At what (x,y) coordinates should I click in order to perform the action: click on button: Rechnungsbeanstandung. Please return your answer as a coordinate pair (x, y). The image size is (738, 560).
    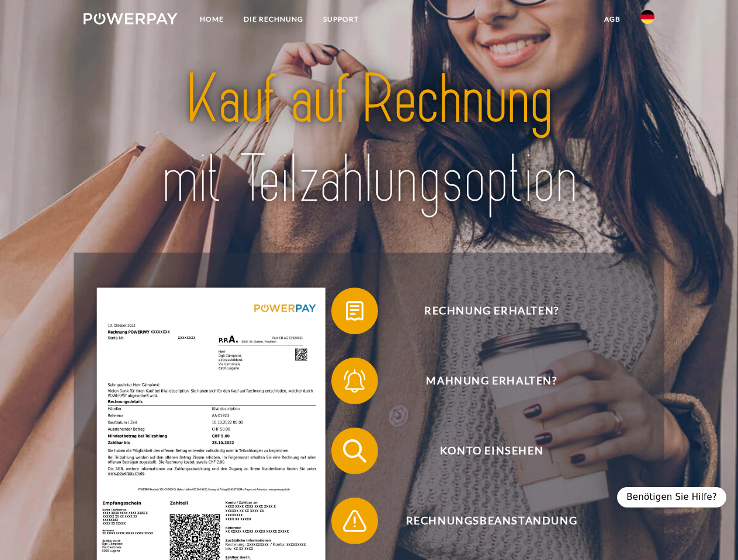
    Looking at the image, I should click on (483, 521).